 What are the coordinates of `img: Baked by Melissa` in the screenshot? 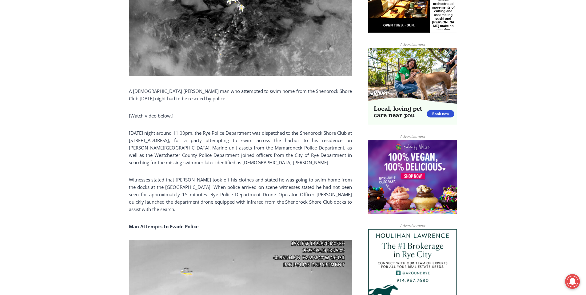 It's located at (412, 177).